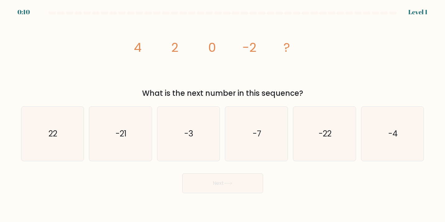  I want to click on text: 22, so click(53, 134).